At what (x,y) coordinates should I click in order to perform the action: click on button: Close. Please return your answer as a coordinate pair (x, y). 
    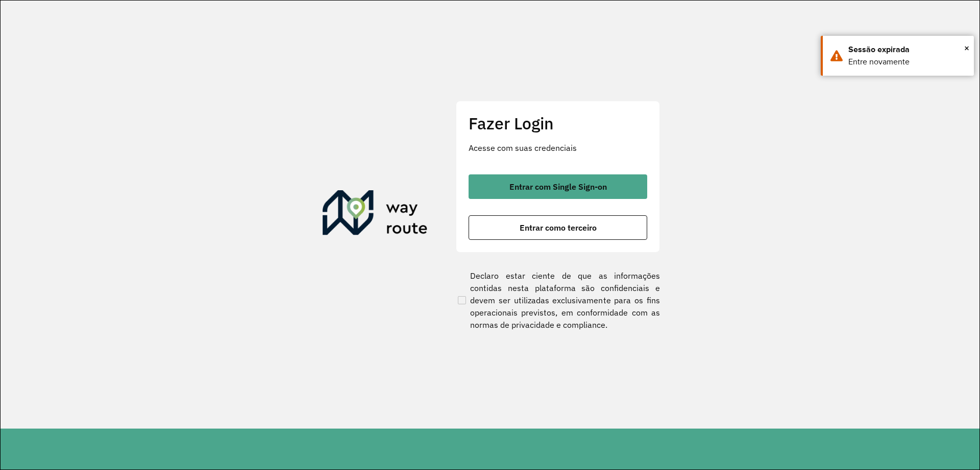
    Looking at the image, I should click on (967, 48).